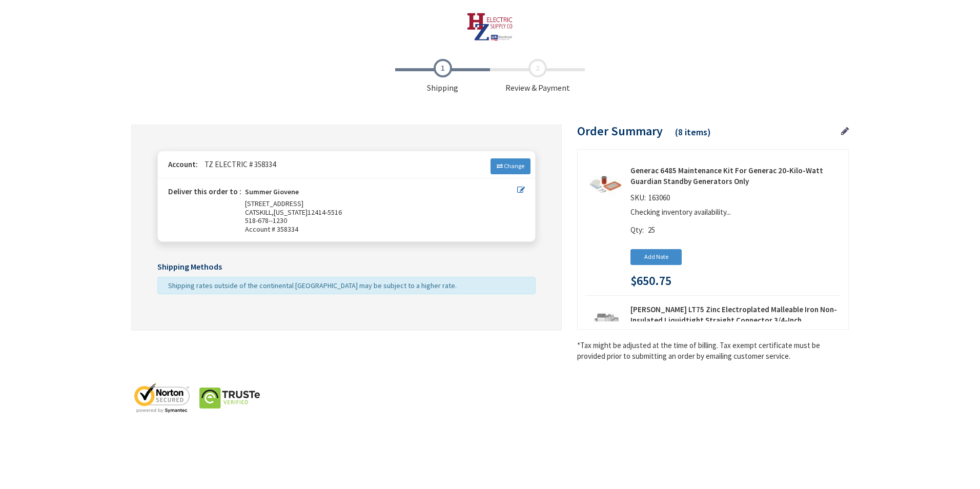 The height and width of the screenshot is (489, 980). I want to click on strong: Deliver this order to :, so click(204, 191).